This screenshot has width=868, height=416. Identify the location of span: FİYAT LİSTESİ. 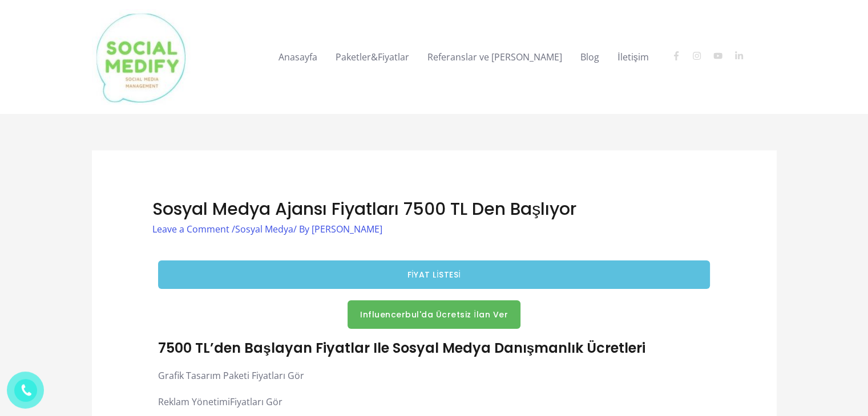
(433, 274).